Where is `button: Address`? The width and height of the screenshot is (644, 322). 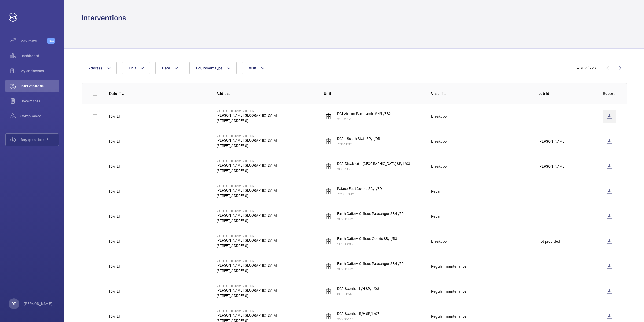
button: Address is located at coordinates (99, 68).